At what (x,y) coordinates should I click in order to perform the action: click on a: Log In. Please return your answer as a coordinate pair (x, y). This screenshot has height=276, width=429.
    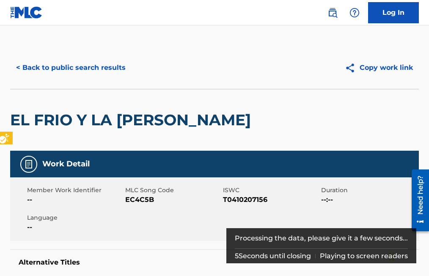
    Looking at the image, I should click on (394, 13).